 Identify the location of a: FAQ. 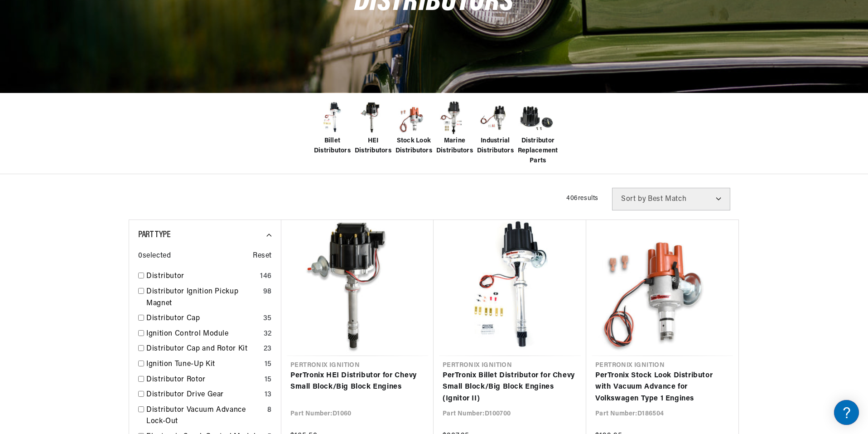
(90, 84).